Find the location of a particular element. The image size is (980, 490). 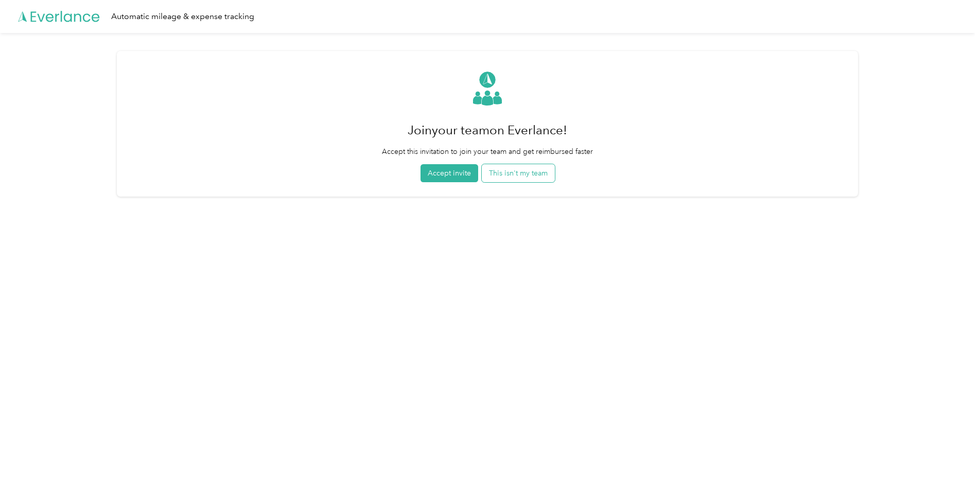

p: Accept this invitation to join your team and get reimbursed faster is located at coordinates (487, 151).